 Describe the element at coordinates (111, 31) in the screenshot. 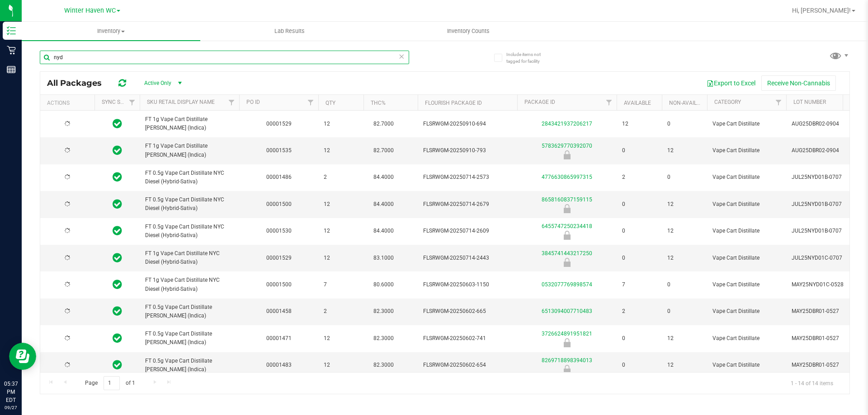

I see `a: Inventory` at that location.